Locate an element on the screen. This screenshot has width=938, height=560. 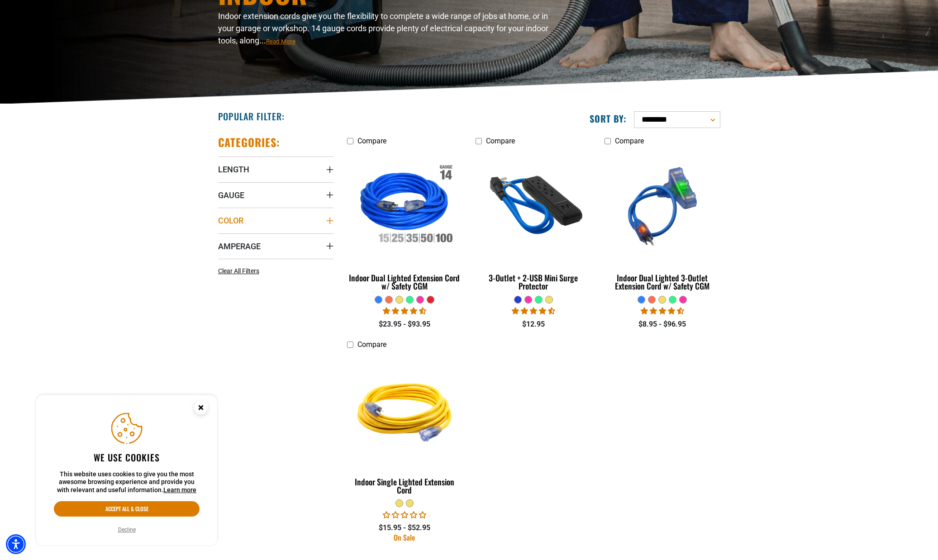
a: blue 3-Outlet + 2-USB Mini Surge Protector is located at coordinates (533, 222).